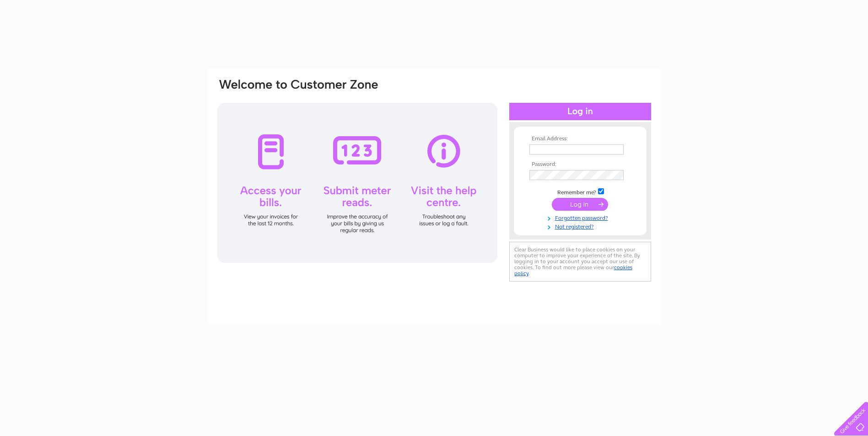  Describe the element at coordinates (573, 270) in the screenshot. I see `a: cookies policy` at that location.